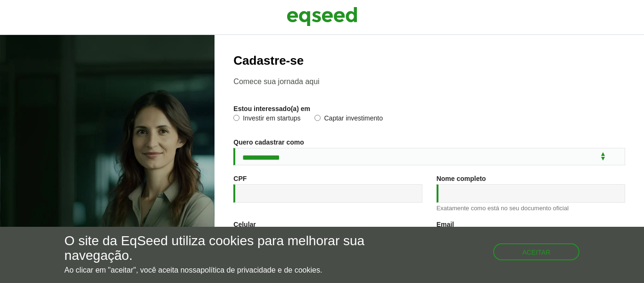 The image size is (644, 283). What do you see at coordinates (268, 142) in the screenshot?
I see `label: Quero cadastrar como` at bounding box center [268, 142].